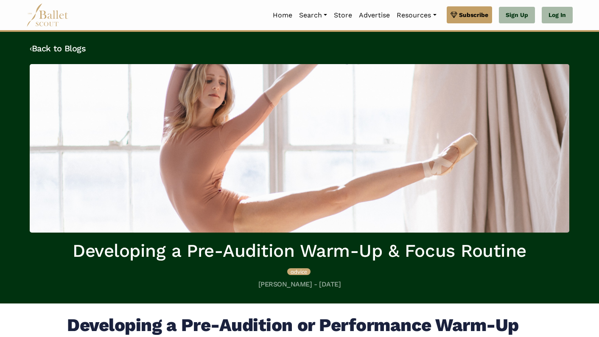  What do you see at coordinates (299, 272) in the screenshot?
I see `span: advice` at bounding box center [299, 272].